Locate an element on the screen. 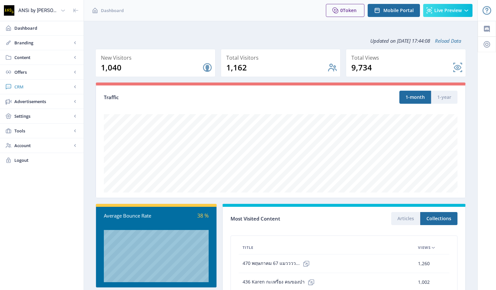  span: Token is located at coordinates (350, 10).